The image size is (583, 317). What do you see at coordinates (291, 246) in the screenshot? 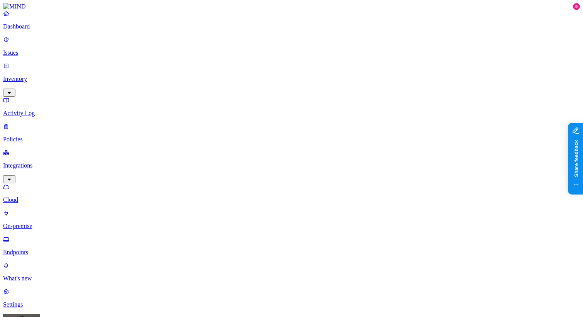
I see `a: Endpoints` at bounding box center [291, 246].